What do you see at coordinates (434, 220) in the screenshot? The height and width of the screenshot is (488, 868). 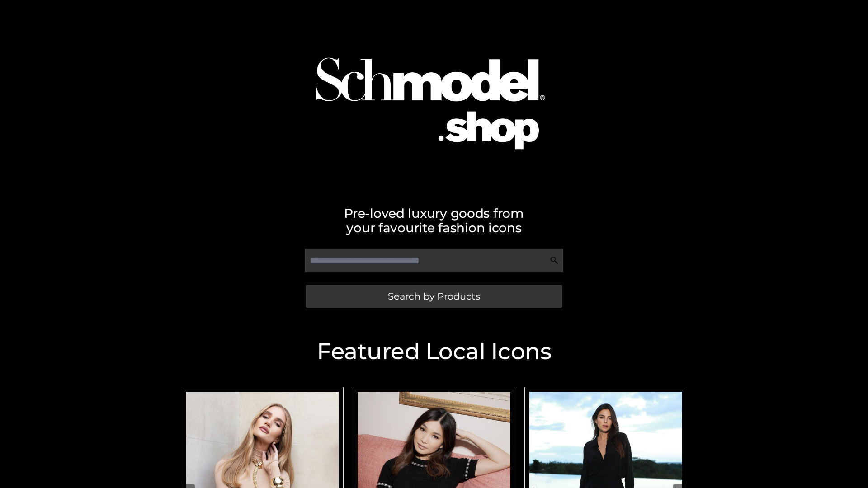 I see `h2: Pre-loved luxury goods from your favourite fashion icons` at bounding box center [434, 220].